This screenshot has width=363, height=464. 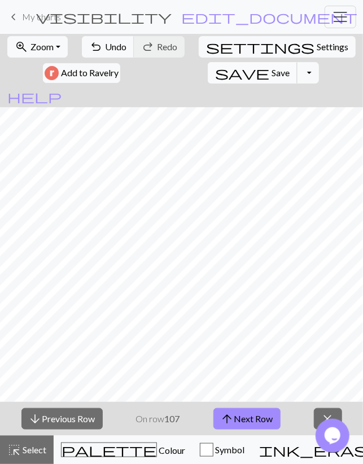 I want to click on button: Symbol, so click(x=222, y=450).